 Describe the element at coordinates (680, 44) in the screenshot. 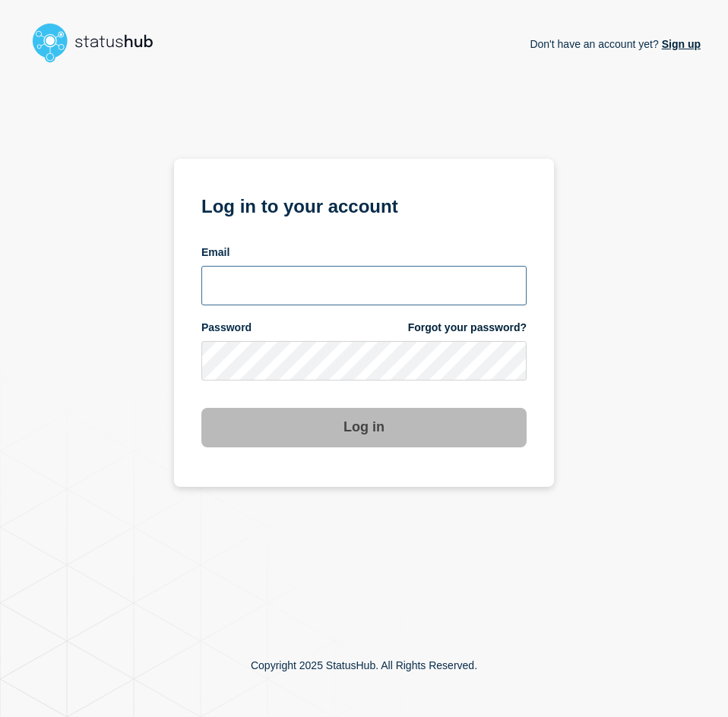

I see `a: Sign up` at that location.